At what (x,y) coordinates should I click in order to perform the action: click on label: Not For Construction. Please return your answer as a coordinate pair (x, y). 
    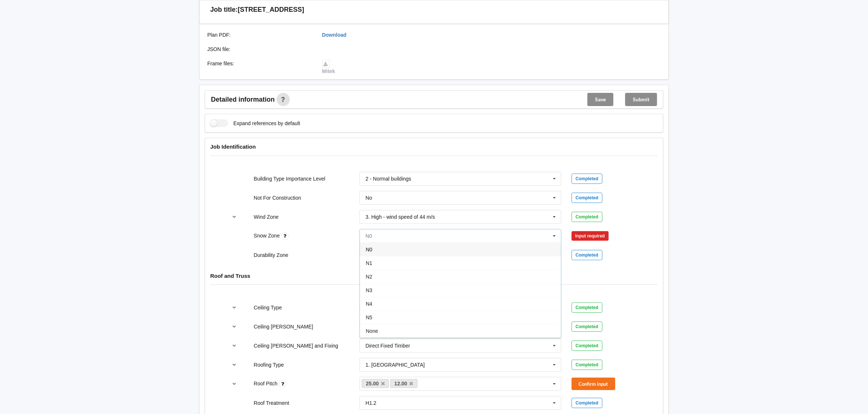
    Looking at the image, I should click on (277, 198).